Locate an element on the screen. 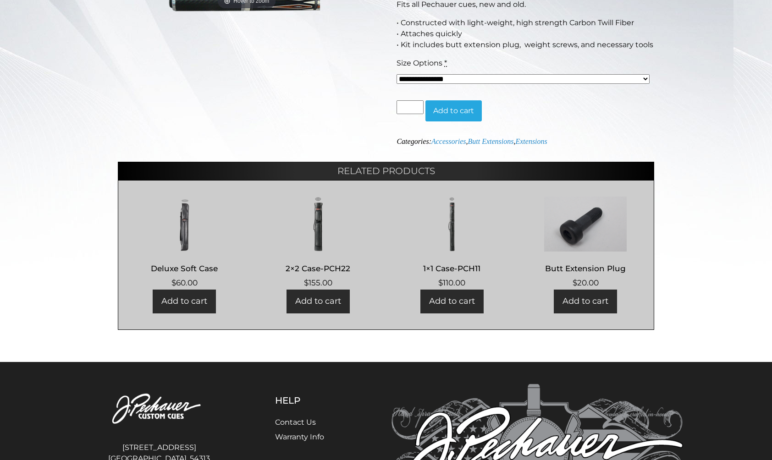 This screenshot has width=772, height=460. a: 1×1 Case-PCH11 $110.00 is located at coordinates (452, 243).